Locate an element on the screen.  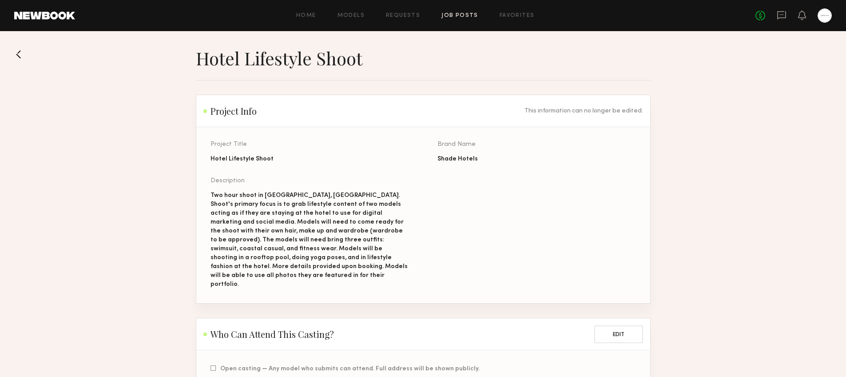
a: Requests is located at coordinates (403, 16).